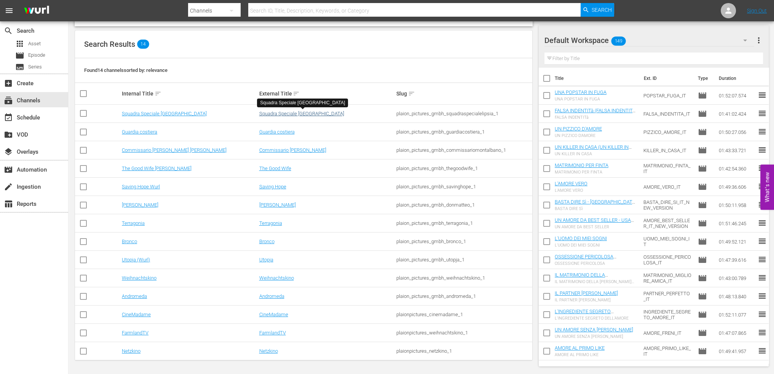  I want to click on div: plaion_pictures_gmbh_savinghope_1, so click(464, 187).